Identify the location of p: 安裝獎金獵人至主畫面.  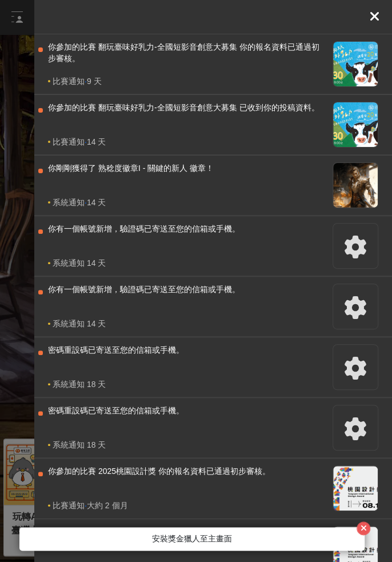
(192, 539).